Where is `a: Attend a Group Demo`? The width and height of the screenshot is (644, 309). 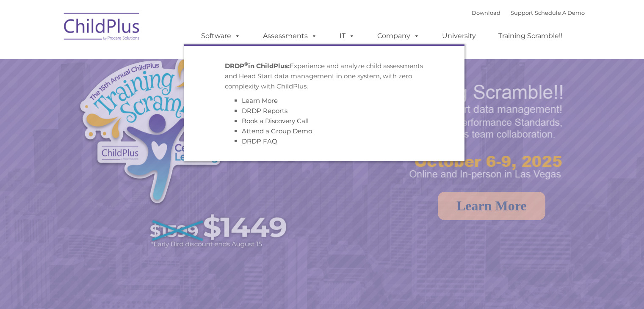 a: Attend a Group Demo is located at coordinates (277, 131).